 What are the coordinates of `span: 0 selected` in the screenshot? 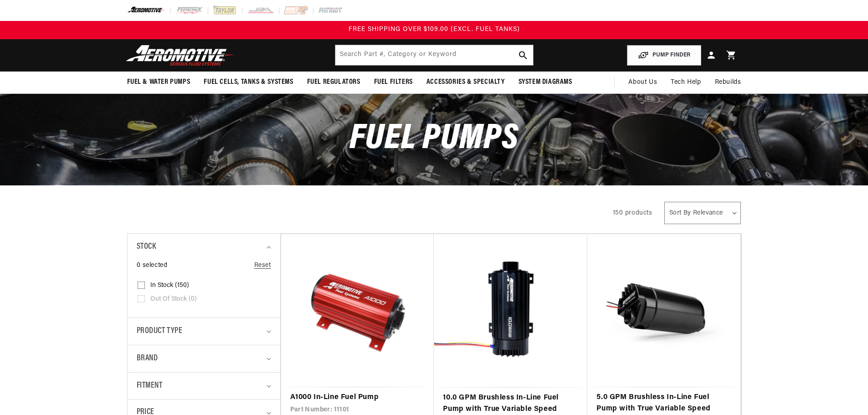 It's located at (152, 265).